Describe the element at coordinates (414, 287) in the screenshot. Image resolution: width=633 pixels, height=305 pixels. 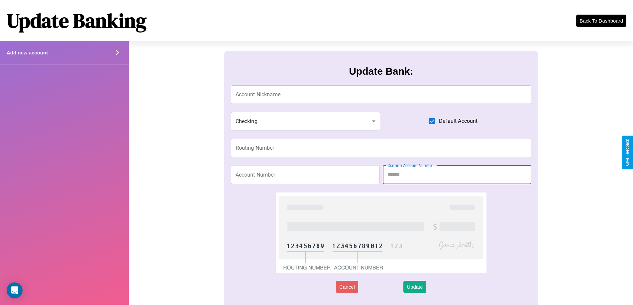
I see `button: Update` at that location.